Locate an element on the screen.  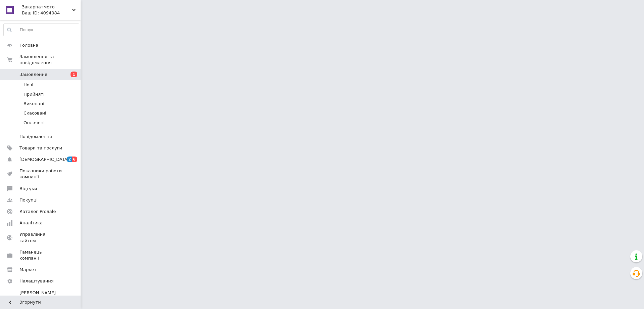
span: 2 is located at coordinates (69, 159).